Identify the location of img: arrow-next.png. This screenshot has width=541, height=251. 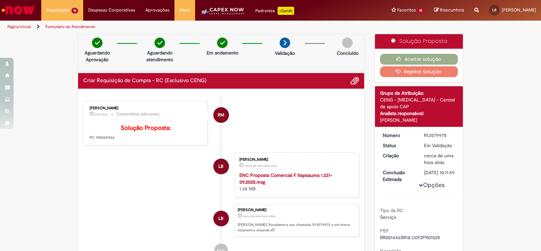
(285, 43).